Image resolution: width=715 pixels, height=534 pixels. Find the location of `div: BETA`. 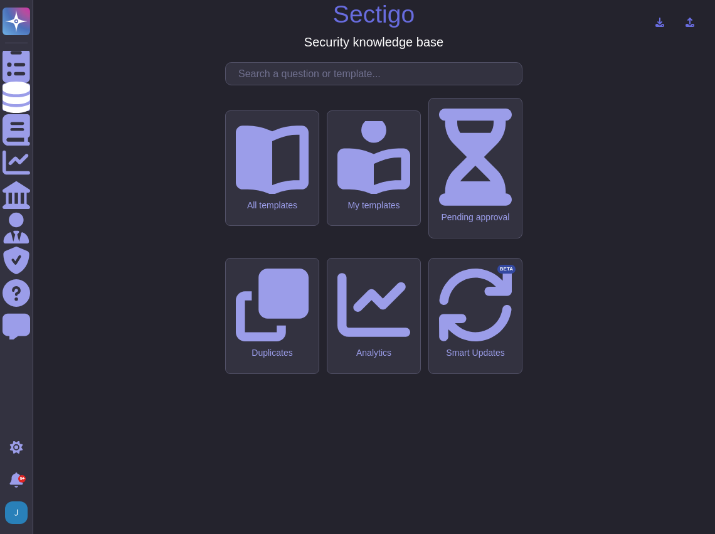

div: BETA is located at coordinates (506, 269).